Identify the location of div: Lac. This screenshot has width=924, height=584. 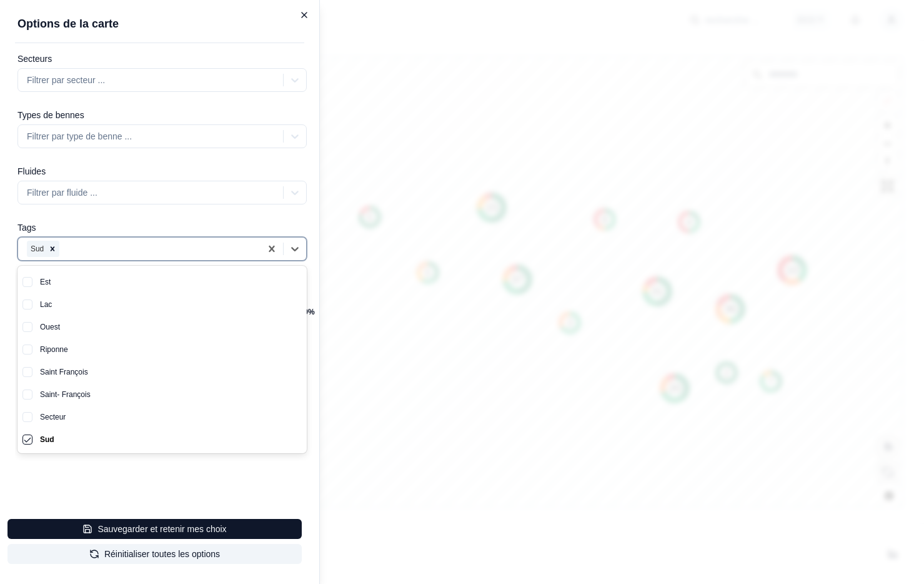
(169, 305).